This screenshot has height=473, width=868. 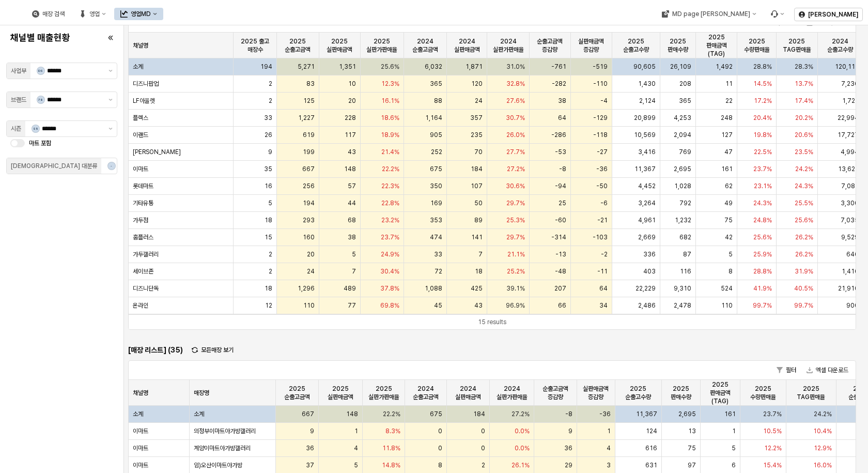 What do you see at coordinates (306, 67) in the screenshot?
I see `span: 5,271` at bounding box center [306, 67].